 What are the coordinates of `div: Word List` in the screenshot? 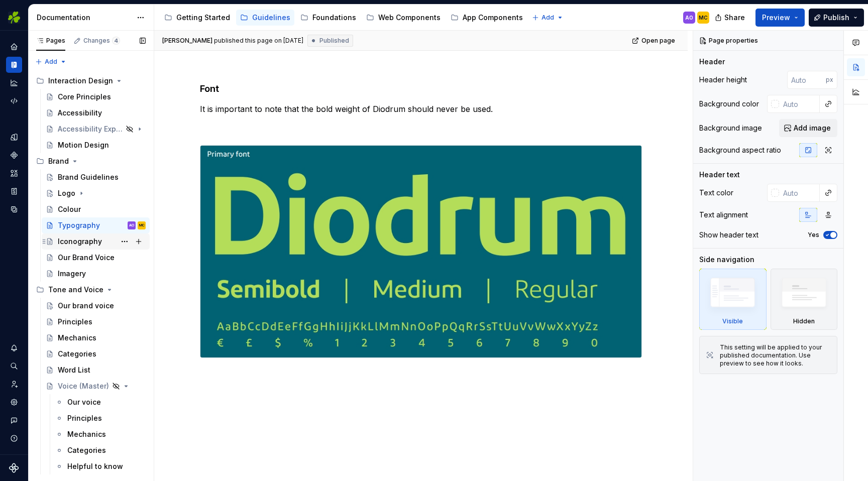 It's located at (74, 370).